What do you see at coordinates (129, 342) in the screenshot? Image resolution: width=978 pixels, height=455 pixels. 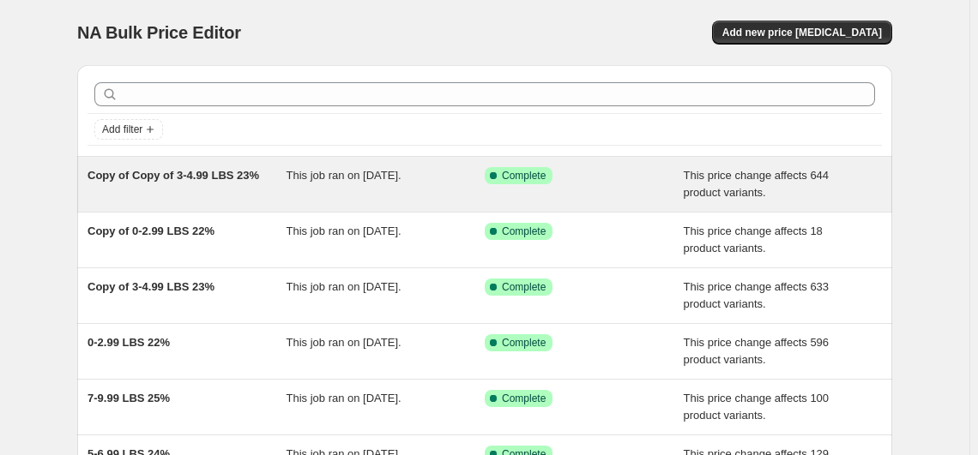 I see `span: 0-2.99 LBS 22%` at bounding box center [129, 342].